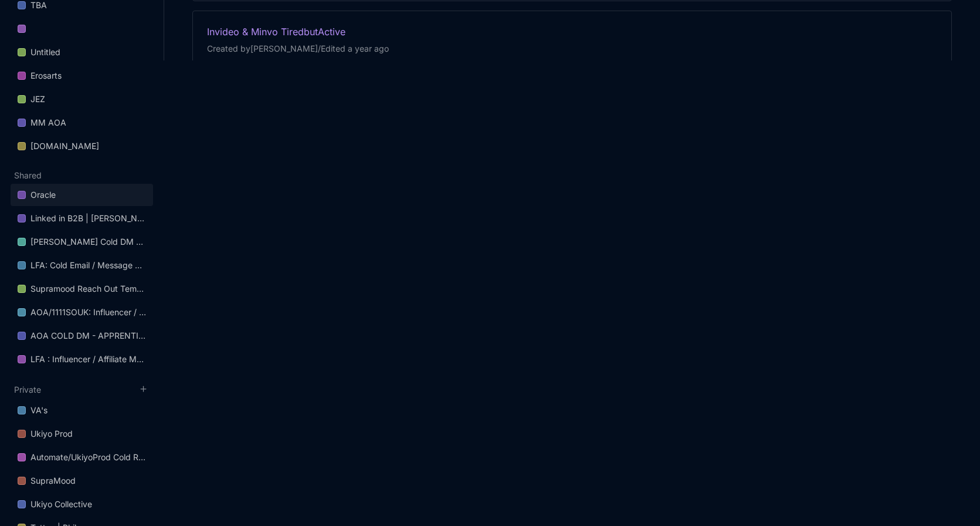 The height and width of the screenshot is (526, 980). What do you see at coordinates (81, 265) in the screenshot?
I see `a: LFA: Cold Email / Message Flow for Sales Team` at bounding box center [81, 265].